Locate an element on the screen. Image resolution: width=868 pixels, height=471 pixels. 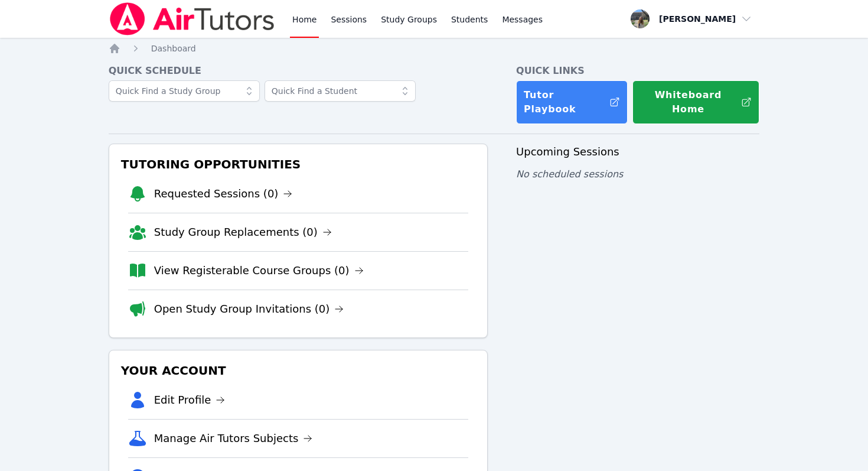
button: Whiteboard Home is located at coordinates (696, 102).